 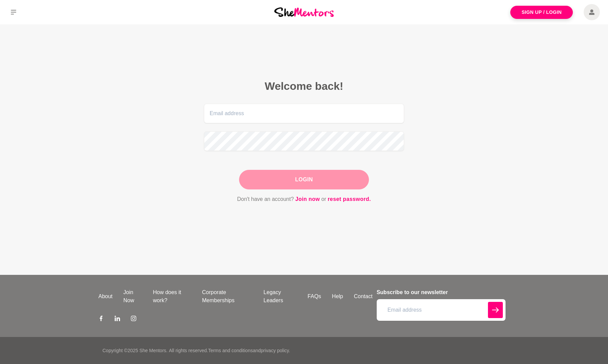 What do you see at coordinates (134, 319) in the screenshot?
I see `a: Instagram` at bounding box center [134, 319].